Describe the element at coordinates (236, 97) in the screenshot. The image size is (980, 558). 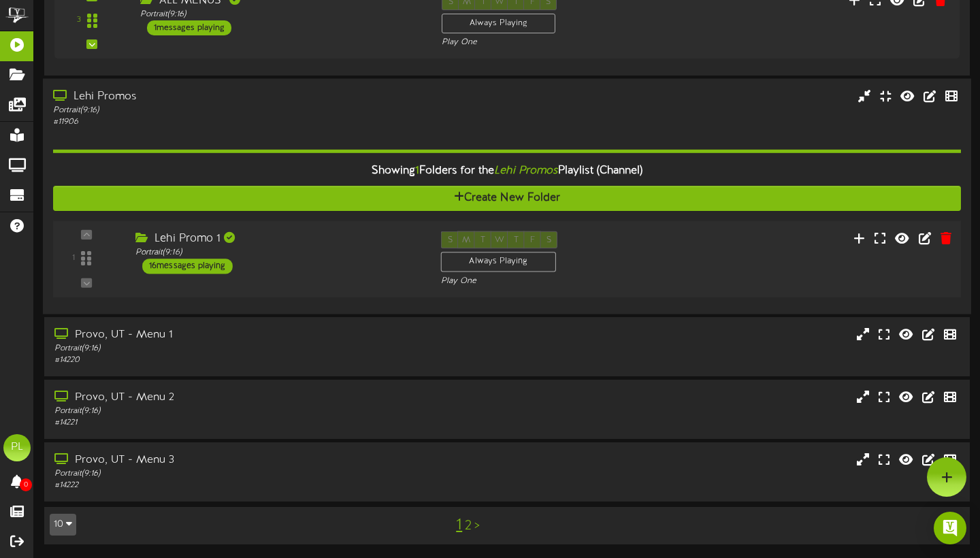
I see `div: Lehi Promos` at that location.